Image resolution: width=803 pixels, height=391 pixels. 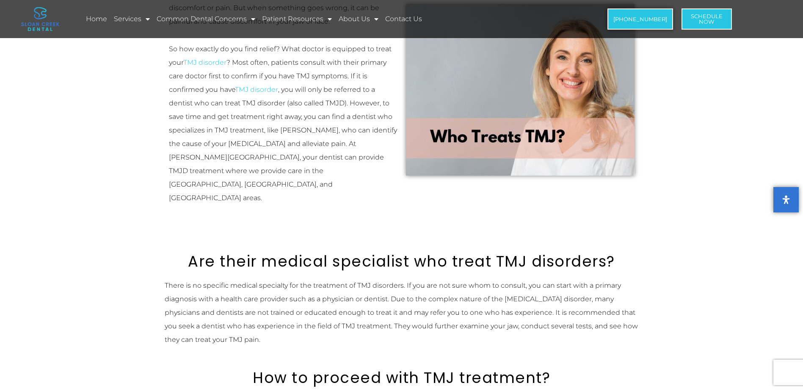 I want to click on h2: How to proceed with TMJ treatment?, so click(x=402, y=378).